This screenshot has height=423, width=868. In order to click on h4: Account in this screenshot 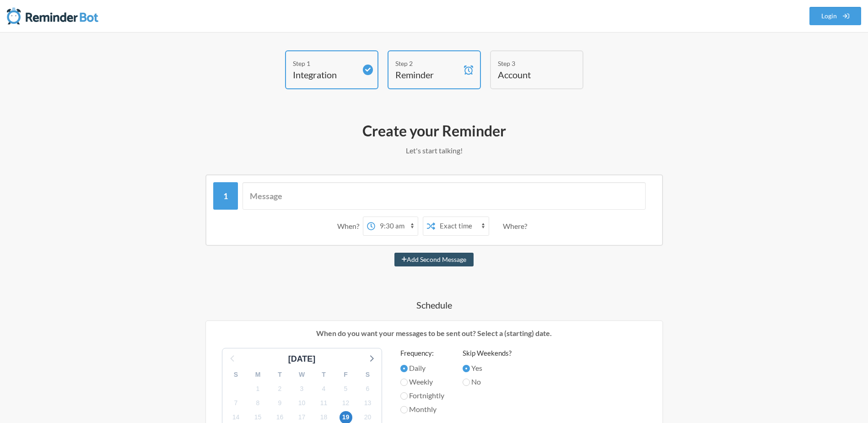, I will do `click(530, 74)`.